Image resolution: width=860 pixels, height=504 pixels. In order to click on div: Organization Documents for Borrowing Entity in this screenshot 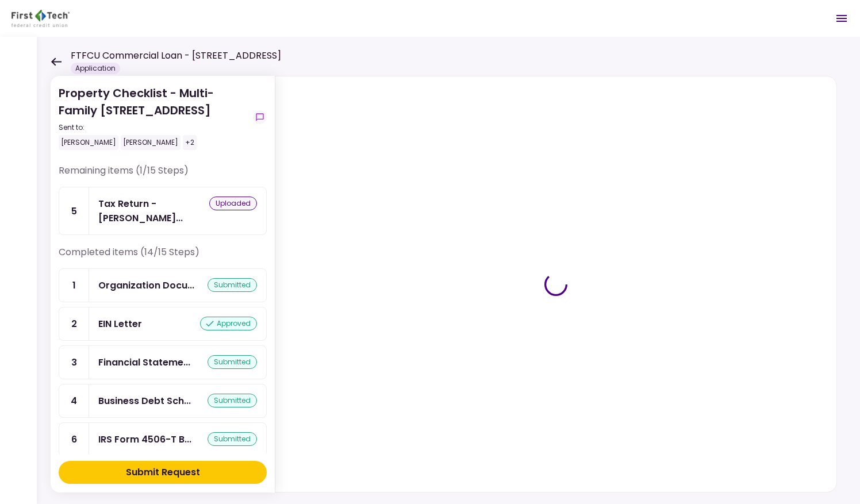, I will do `click(146, 285)`.